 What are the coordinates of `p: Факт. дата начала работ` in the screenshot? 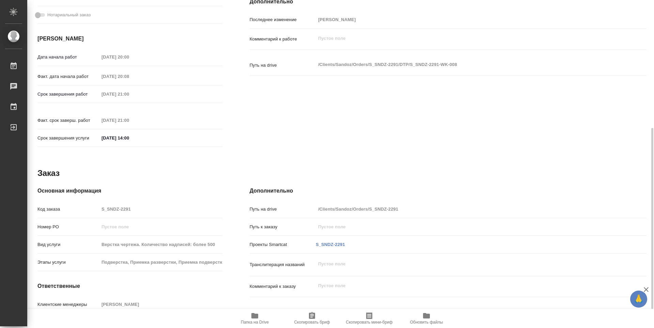 It's located at (68, 77).